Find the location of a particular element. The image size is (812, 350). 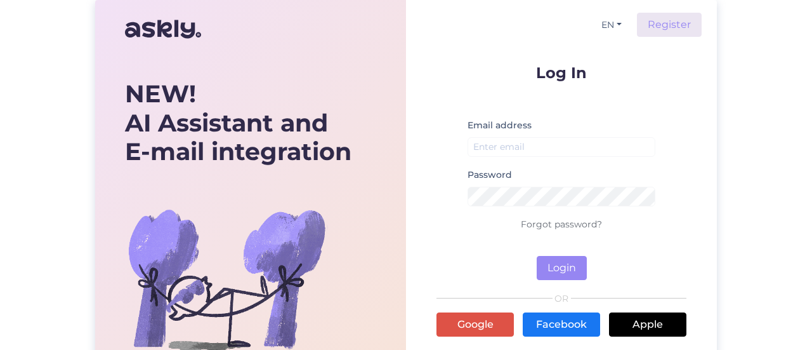

button: Login is located at coordinates (562, 268).